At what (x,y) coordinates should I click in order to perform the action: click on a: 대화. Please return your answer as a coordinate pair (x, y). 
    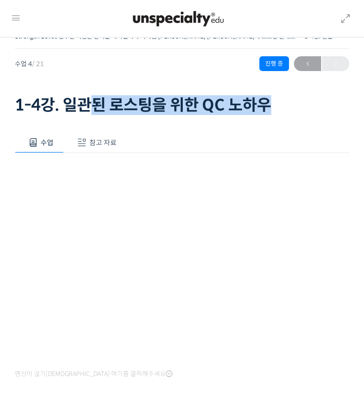
    Looking at the image, I should click on (96, 325).